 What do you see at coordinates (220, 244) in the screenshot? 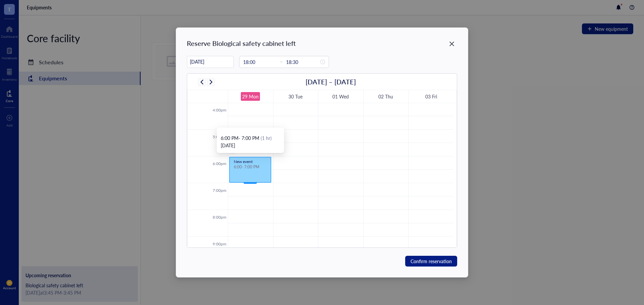
I see `div: 9:00pm` at bounding box center [220, 244].